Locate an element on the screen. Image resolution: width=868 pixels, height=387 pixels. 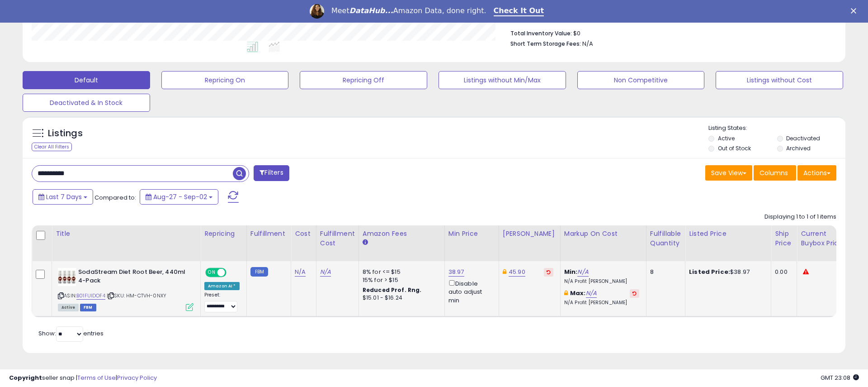
span: ON is located at coordinates (212, 273).